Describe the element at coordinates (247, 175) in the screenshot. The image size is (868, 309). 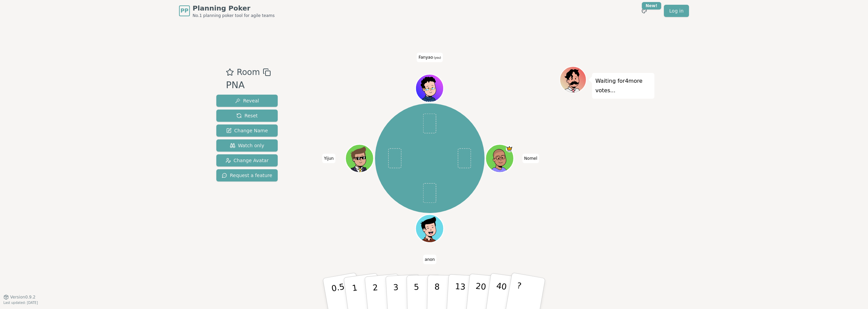
I see `button: Request a feature` at that location.